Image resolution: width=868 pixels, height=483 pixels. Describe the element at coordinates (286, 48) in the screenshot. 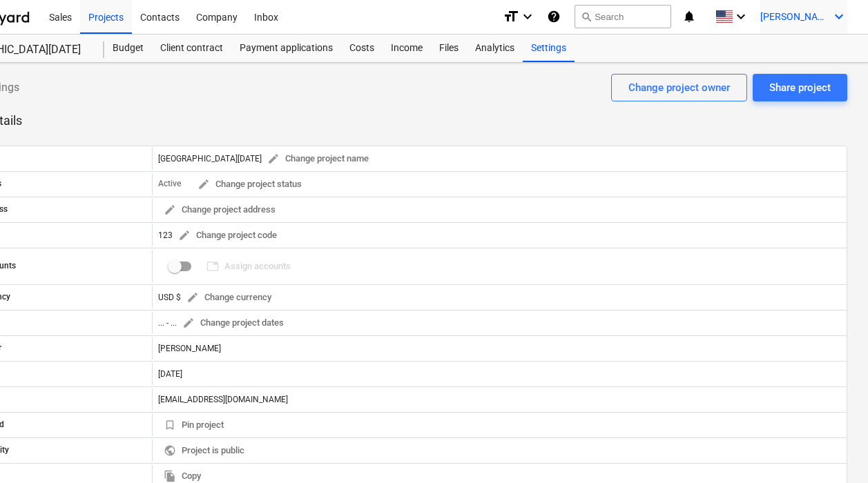

I see `div: Payment applications` at that location.